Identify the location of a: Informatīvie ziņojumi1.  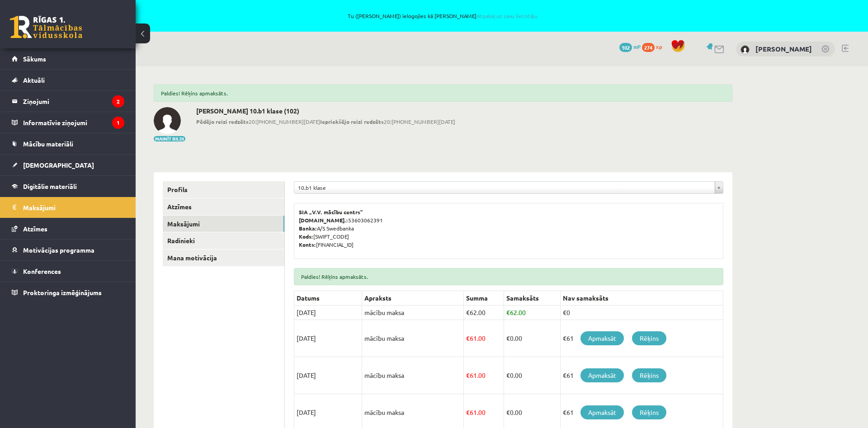
(68, 122).